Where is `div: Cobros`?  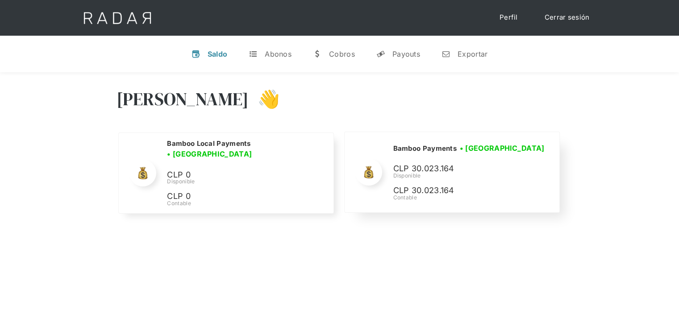
div: Cobros is located at coordinates (342, 54).